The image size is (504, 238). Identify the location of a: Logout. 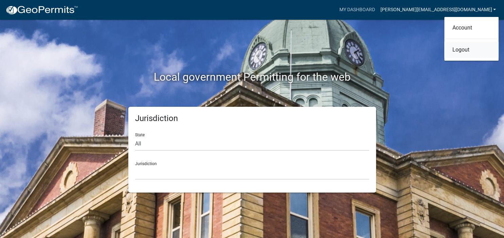
(471, 50).